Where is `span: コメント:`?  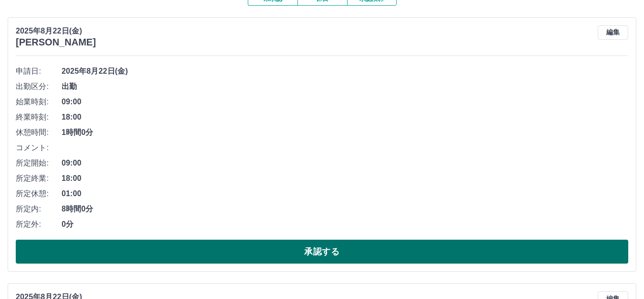
span: コメント: is located at coordinates (39, 148).